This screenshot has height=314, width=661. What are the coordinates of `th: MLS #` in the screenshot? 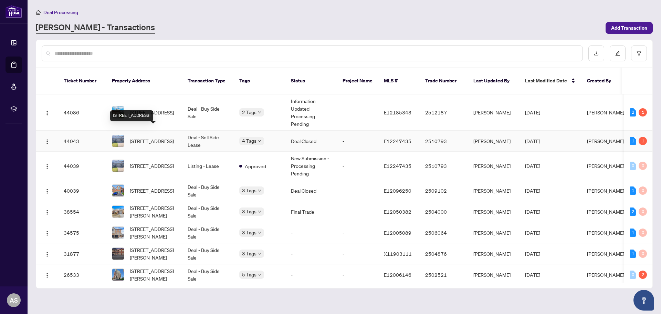 It's located at (399, 81).